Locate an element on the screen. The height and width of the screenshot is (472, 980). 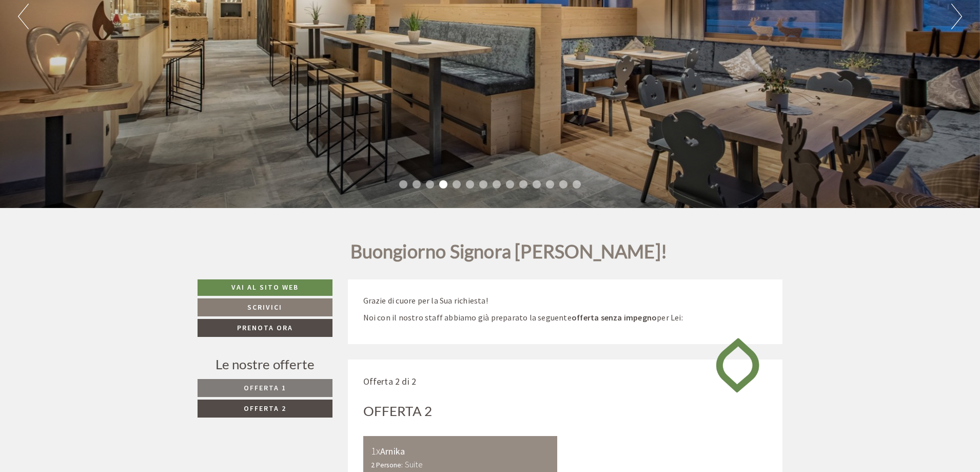
button: Invia is located at coordinates (378, 280).